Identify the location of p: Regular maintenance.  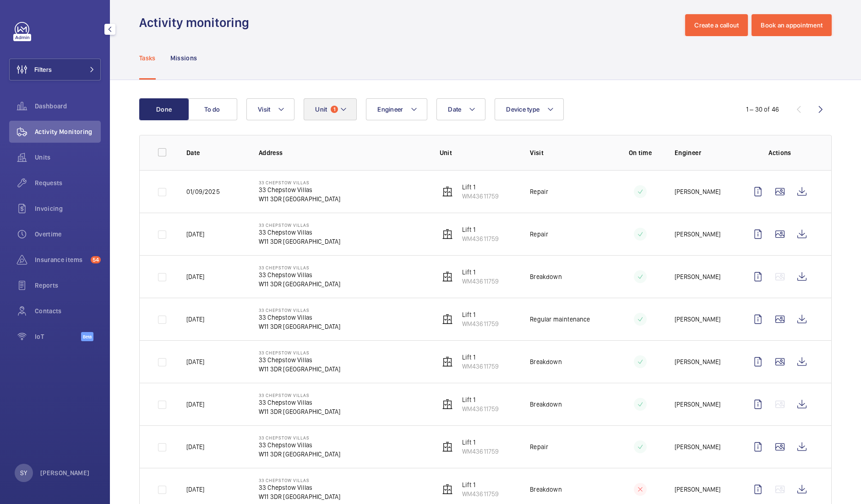
(560, 319).